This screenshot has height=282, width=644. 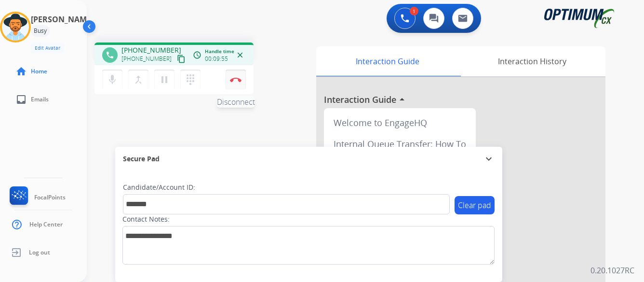 What do you see at coordinates (164, 80) in the screenshot?
I see `mat-icon: pause` at bounding box center [164, 80].